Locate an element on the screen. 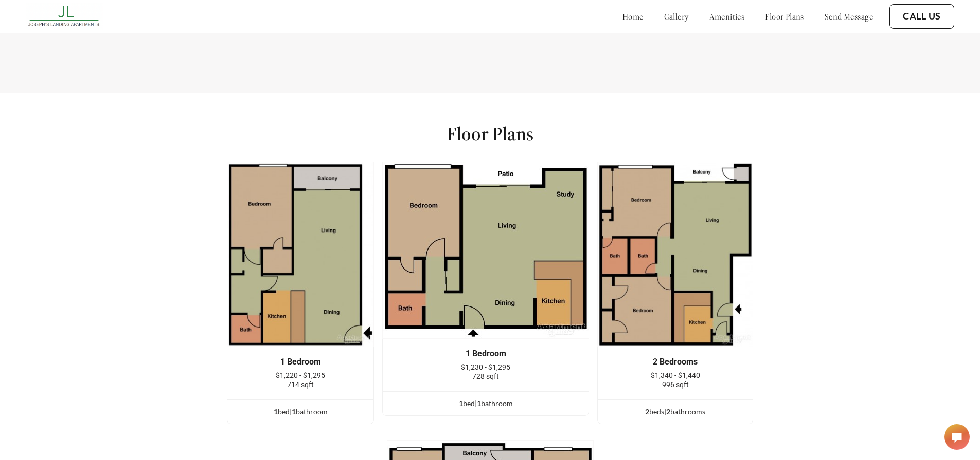  span: 996 sqft is located at coordinates (675, 385).